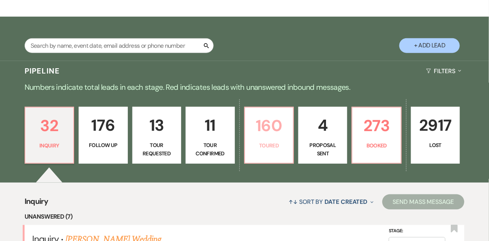  Describe the element at coordinates (424, 202) in the screenshot. I see `button: Send Mass Message` at that location.